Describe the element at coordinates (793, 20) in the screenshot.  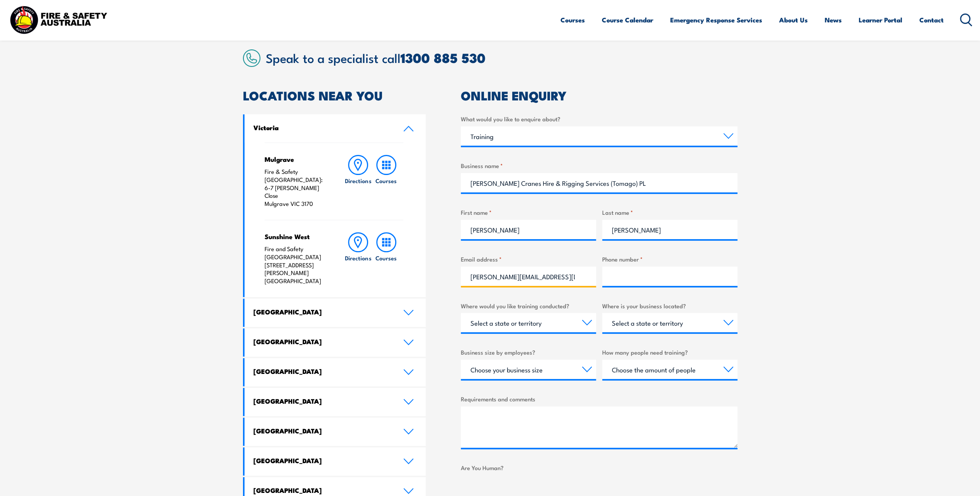
I see `a: About Us` at that location.